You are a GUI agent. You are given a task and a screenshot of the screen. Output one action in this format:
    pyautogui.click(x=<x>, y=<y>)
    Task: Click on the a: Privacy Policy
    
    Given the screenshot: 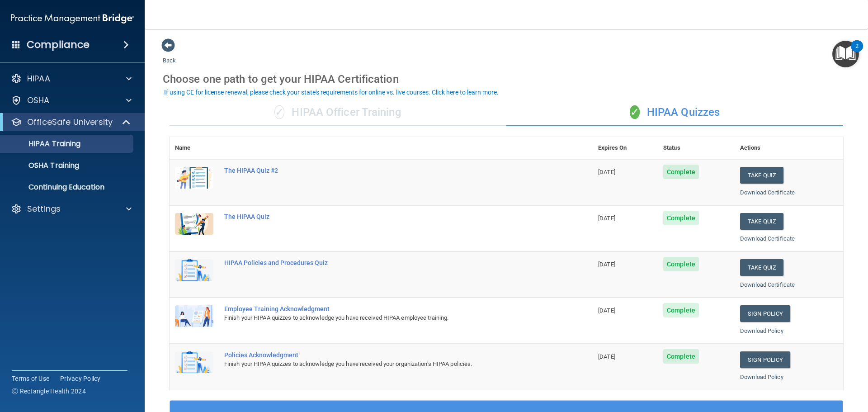 What is the action you would take?
    pyautogui.click(x=80, y=379)
    